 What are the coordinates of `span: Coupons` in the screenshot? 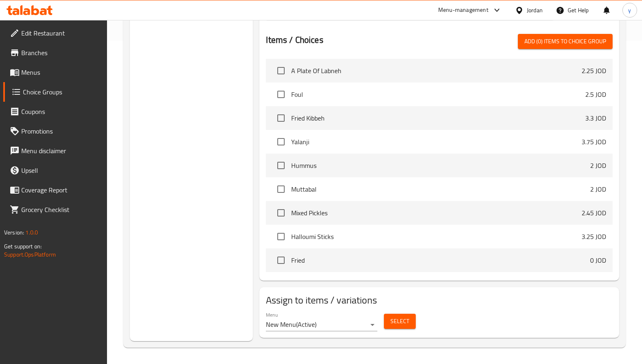 It's located at (61, 111).